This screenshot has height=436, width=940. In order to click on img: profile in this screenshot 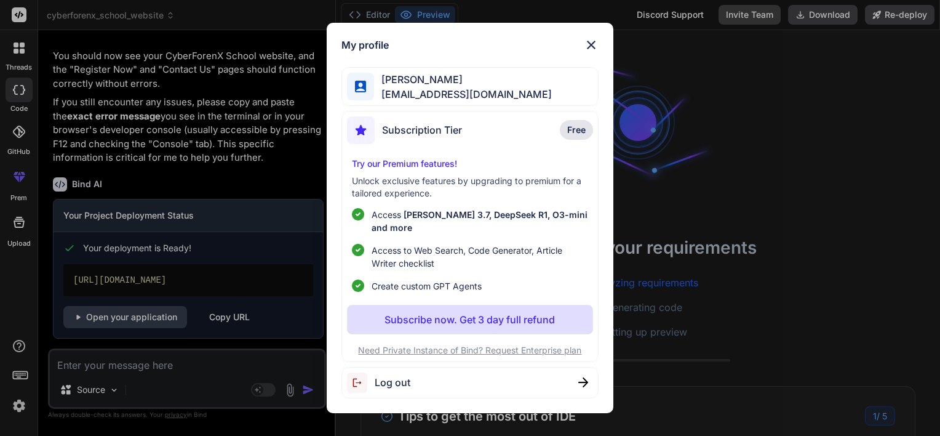, I will do `click(361, 86)`.